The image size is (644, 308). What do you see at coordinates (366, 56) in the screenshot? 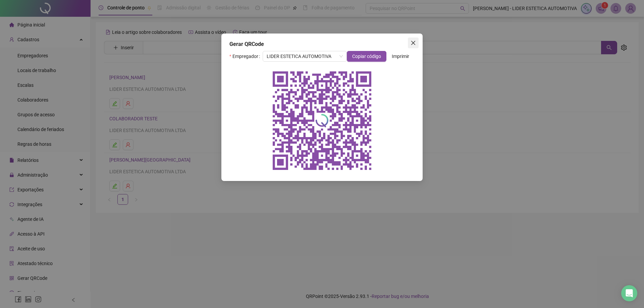
I see `span: Copiar código` at bounding box center [366, 56].